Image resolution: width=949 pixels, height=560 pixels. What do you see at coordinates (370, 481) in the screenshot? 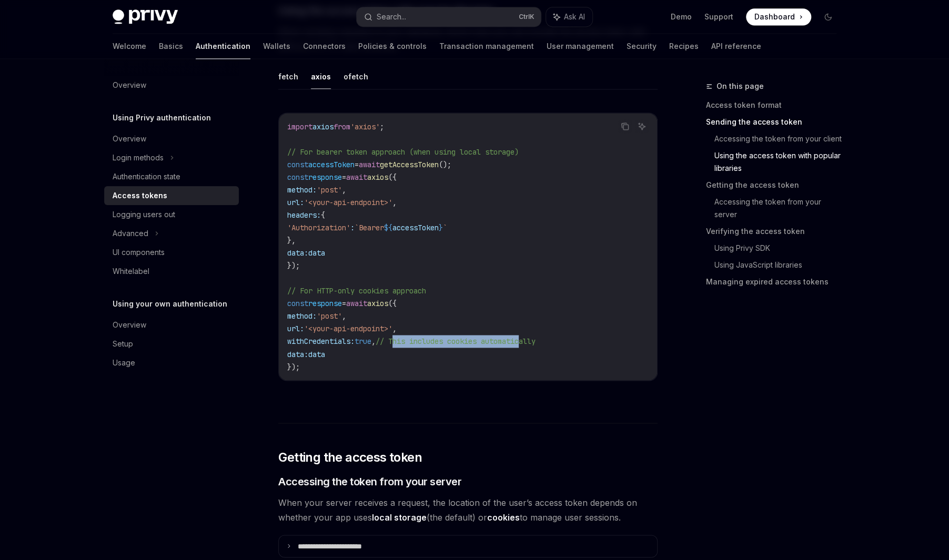
I see `span: Accessing the token from your server` at bounding box center [370, 481].